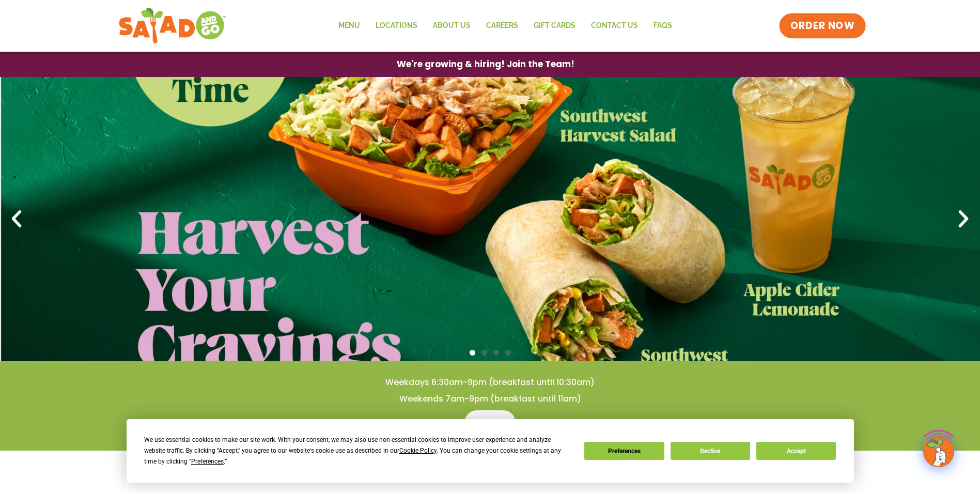 This screenshot has height=493, width=980. What do you see at coordinates (452, 26) in the screenshot?
I see `a: About Us` at bounding box center [452, 26].